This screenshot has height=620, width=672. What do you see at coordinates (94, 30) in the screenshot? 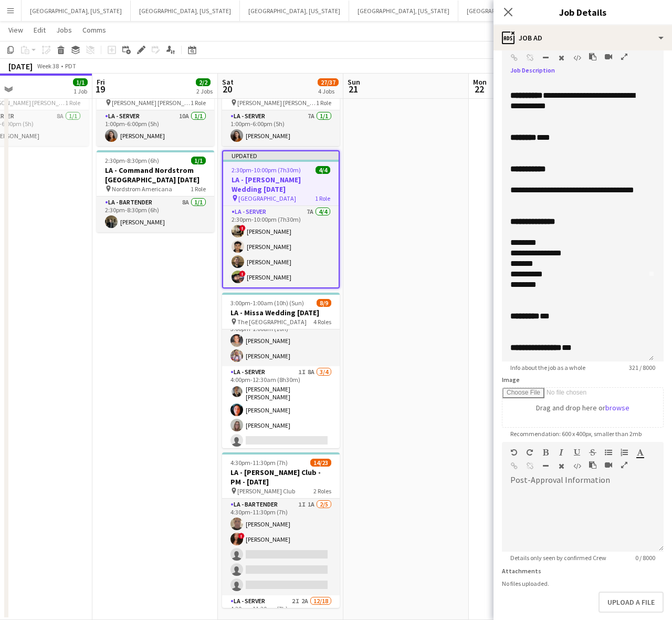
I see `a: Comms` at bounding box center [94, 30].